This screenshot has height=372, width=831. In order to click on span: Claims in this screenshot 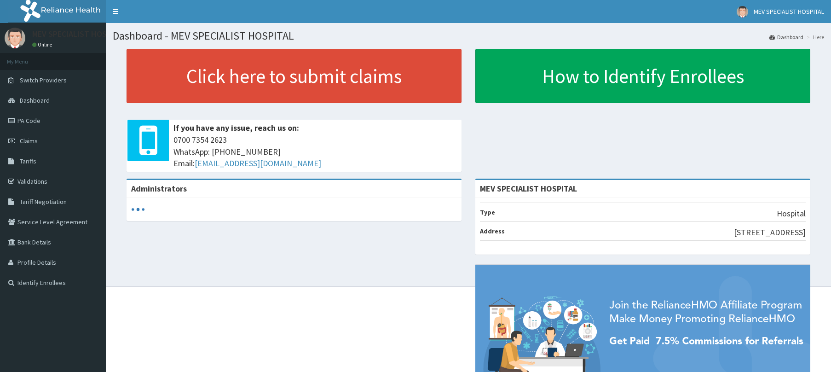, I will do `click(29, 141)`.